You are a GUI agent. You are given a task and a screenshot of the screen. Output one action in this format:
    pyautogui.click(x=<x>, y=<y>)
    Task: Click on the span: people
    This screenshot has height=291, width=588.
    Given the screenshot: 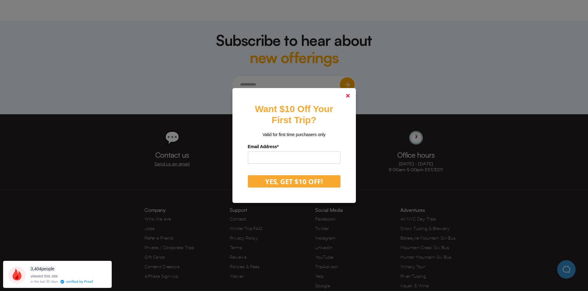 What is the action you would take?
    pyautogui.click(x=42, y=269)
    